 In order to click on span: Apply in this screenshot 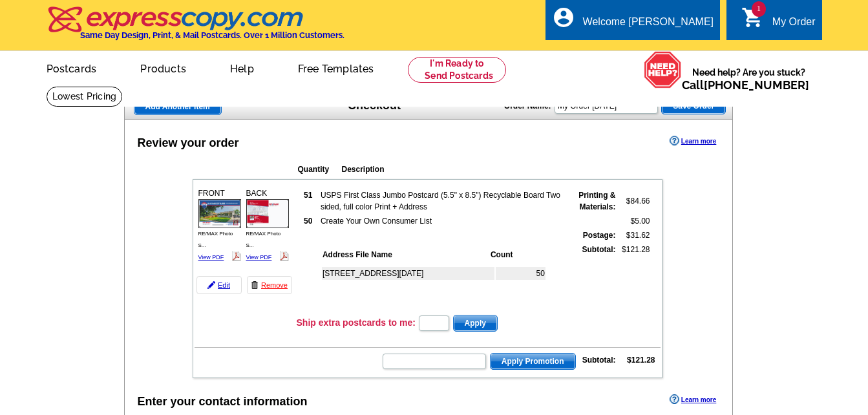, I will do `click(475, 323)`.